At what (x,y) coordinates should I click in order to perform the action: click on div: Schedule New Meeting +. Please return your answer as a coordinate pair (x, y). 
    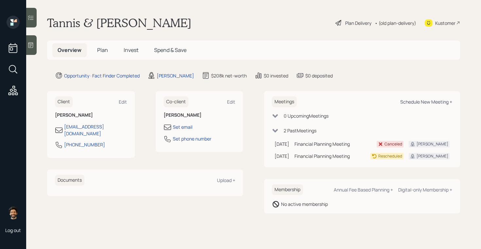
    Looking at the image, I should click on (426, 102).